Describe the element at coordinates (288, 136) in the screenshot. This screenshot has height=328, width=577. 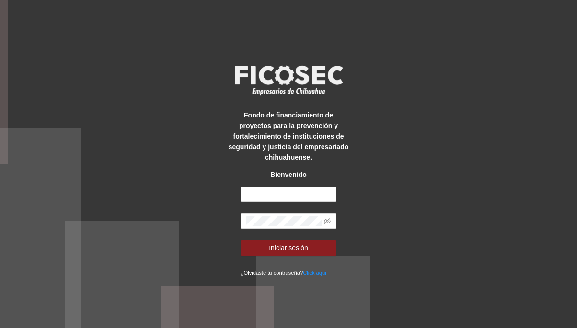
I see `strong: Fondo de financiamiento de proyectos para la prevención y fortalecimiento de instituciones de seg...` at that location.